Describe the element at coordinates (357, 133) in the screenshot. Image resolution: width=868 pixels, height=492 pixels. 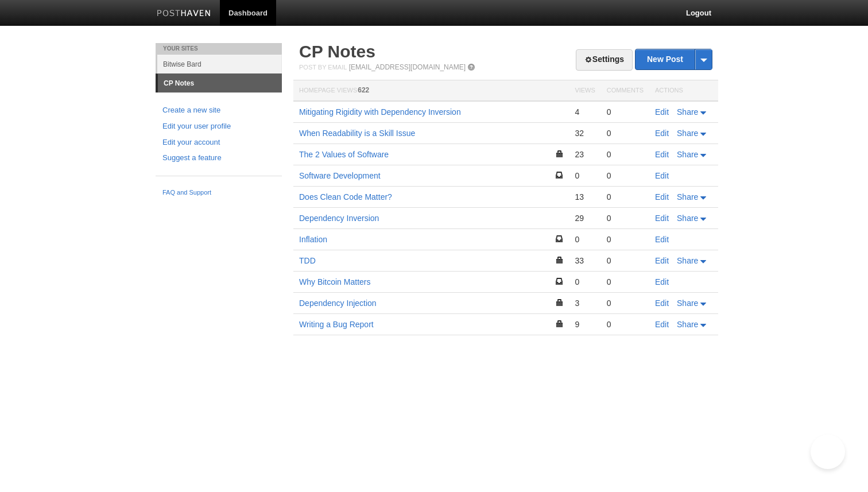
I see `a: When Readability is a Skill Issue` at that location.